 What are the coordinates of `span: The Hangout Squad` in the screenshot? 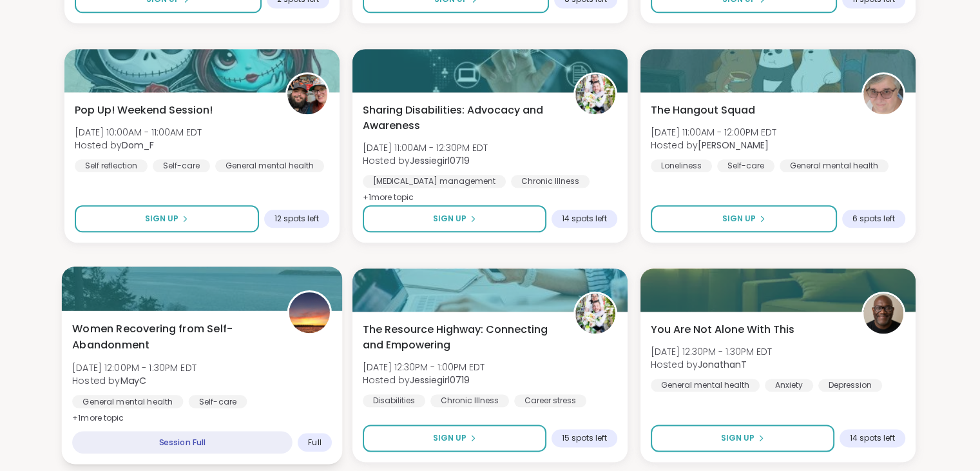 It's located at (703, 110).